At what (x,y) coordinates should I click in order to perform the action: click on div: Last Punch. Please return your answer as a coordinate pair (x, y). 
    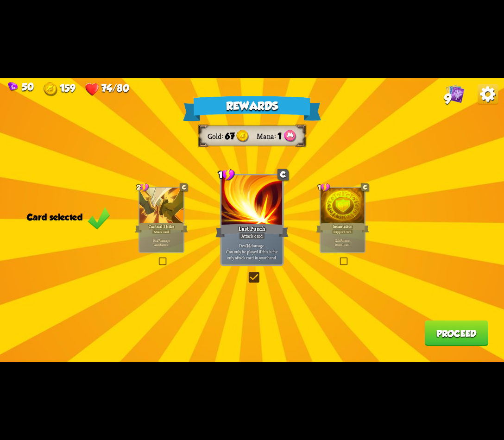
    Looking at the image, I should click on (252, 230).